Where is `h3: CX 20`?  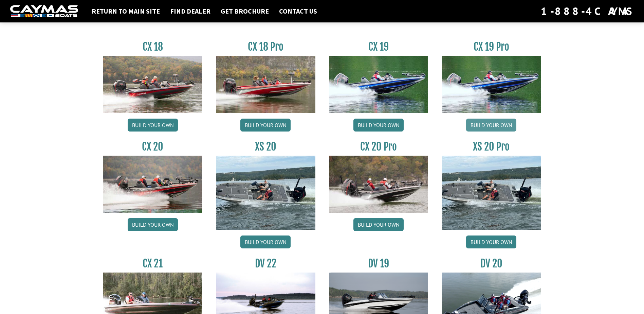
h3: CX 20 is located at coordinates (153, 147).